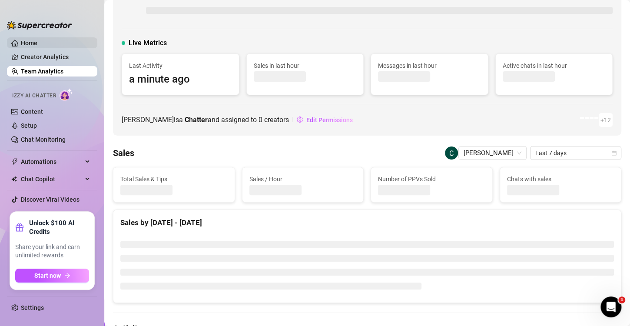  I want to click on img: Chat Copilot, so click(14, 179).